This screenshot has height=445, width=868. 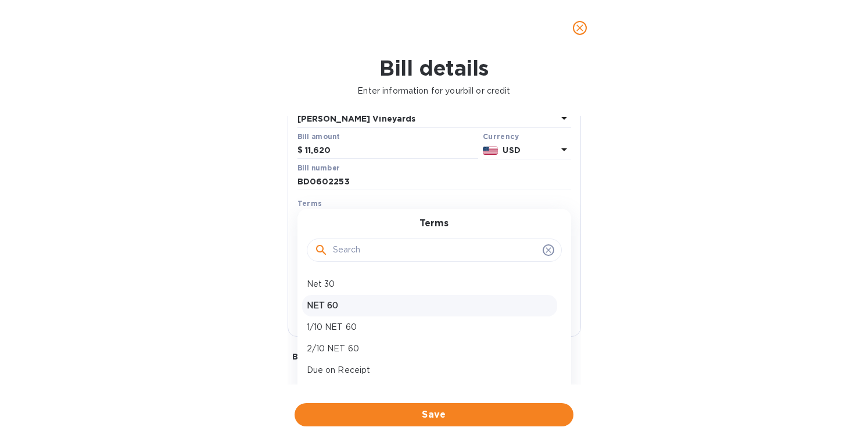 I want to click on b: USD, so click(x=511, y=150).